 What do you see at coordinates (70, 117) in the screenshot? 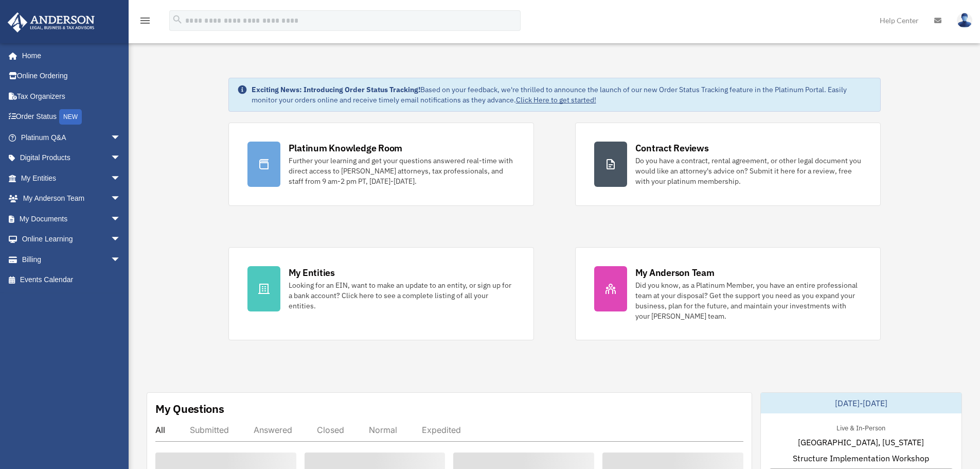
I see `div: NEW` at bounding box center [70, 117].